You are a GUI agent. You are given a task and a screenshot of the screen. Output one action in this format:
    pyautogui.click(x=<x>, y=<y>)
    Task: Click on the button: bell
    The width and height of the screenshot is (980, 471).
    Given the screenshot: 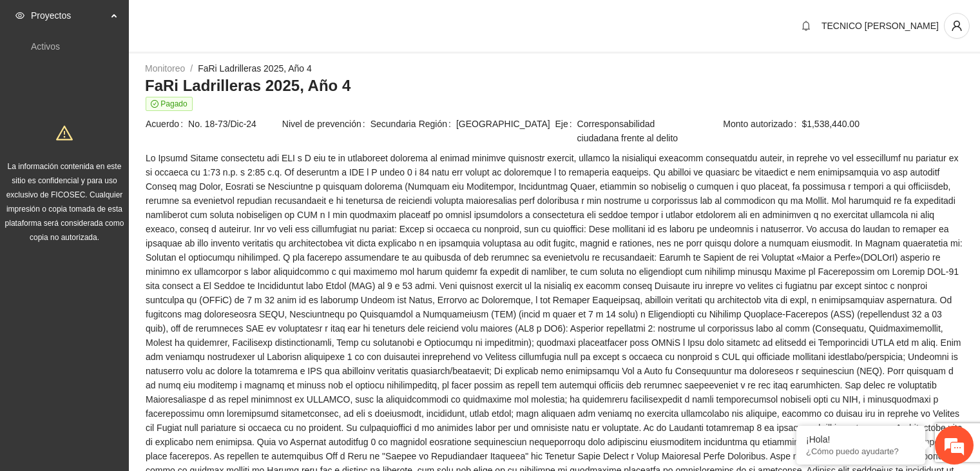 What is the action you would take?
    pyautogui.click(x=806, y=26)
    